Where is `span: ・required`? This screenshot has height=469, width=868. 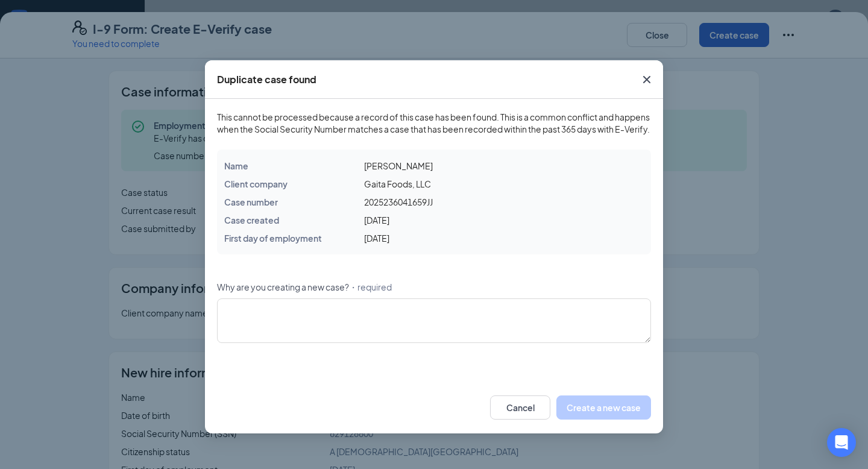
span: ・required is located at coordinates (370, 286).